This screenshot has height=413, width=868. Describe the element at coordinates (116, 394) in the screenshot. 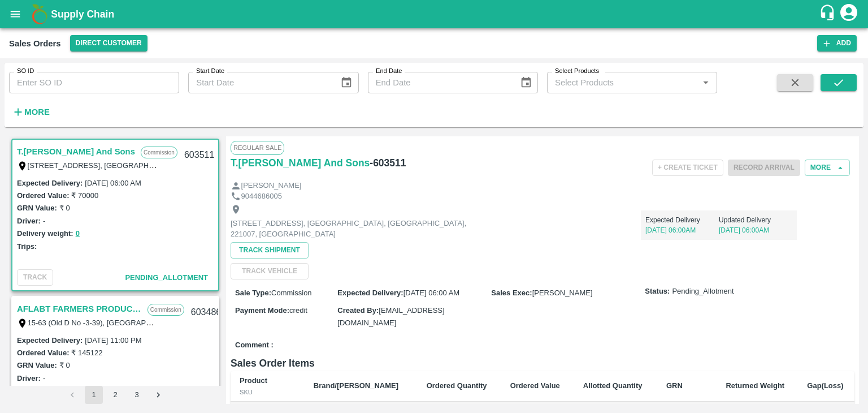

I see `nav: pagination navigation` at that location.